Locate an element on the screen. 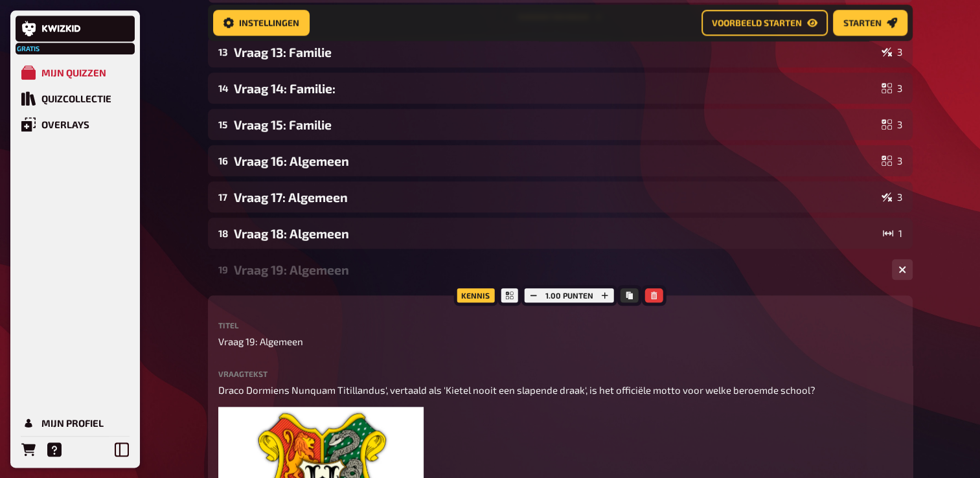  span: Voorbeeld starten is located at coordinates (756, 23).